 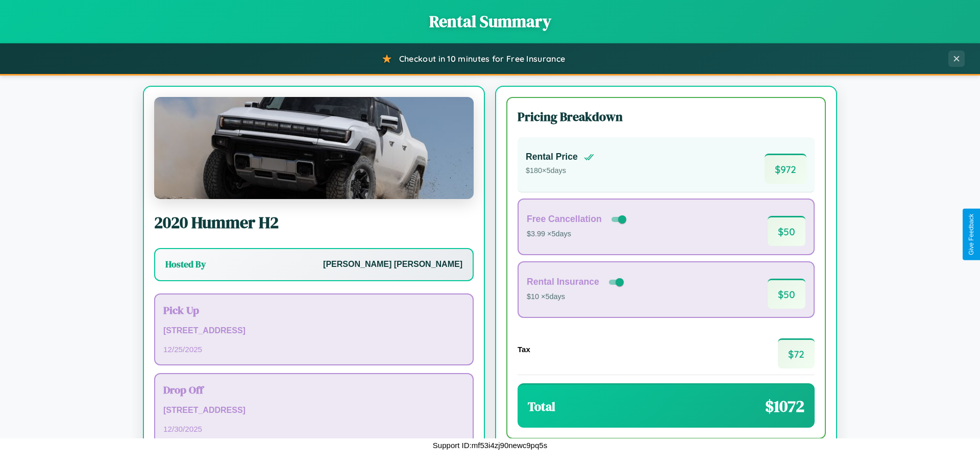 What do you see at coordinates (490, 445) in the screenshot?
I see `p: Support ID: mf53i4zj90newc9pq5s` at bounding box center [490, 445].